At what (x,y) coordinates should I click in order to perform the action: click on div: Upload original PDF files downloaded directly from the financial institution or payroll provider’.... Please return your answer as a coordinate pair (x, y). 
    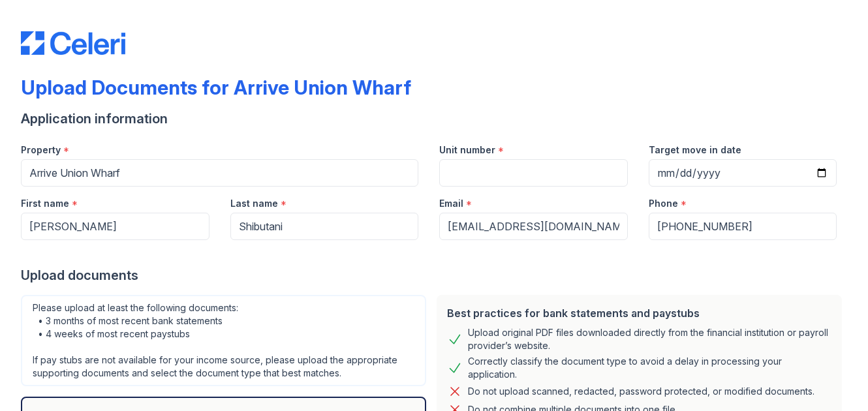
    Looking at the image, I should click on (650, 339).